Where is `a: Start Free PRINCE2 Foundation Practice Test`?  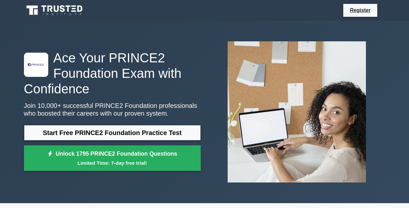
a: Start Free PRINCE2 Foundation Practice Test is located at coordinates (112, 133).